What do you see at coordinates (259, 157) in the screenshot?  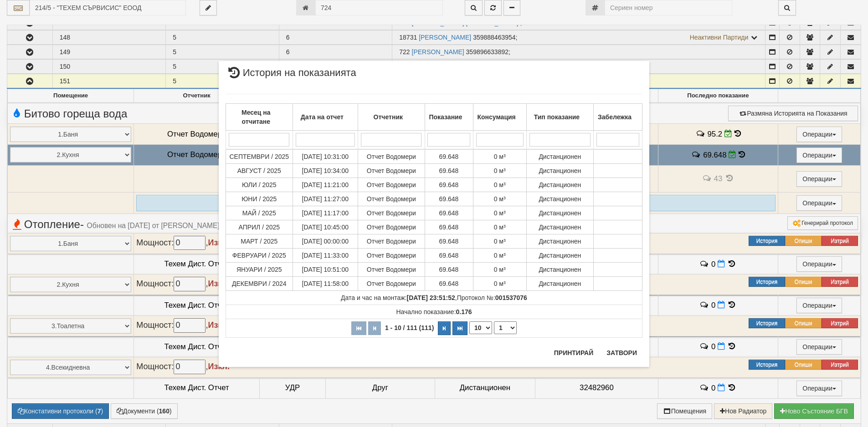 I see `td: СЕПТЕМВРИ / 2025` at bounding box center [259, 157].